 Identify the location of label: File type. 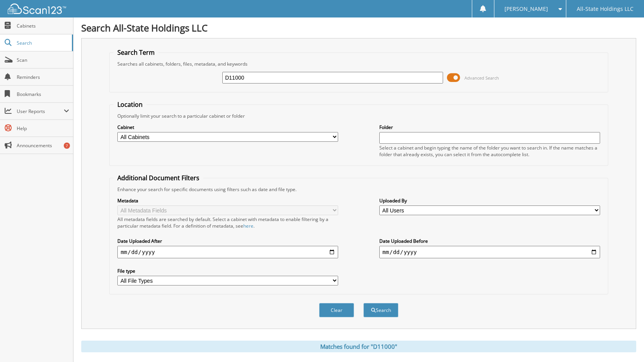
(228, 271).